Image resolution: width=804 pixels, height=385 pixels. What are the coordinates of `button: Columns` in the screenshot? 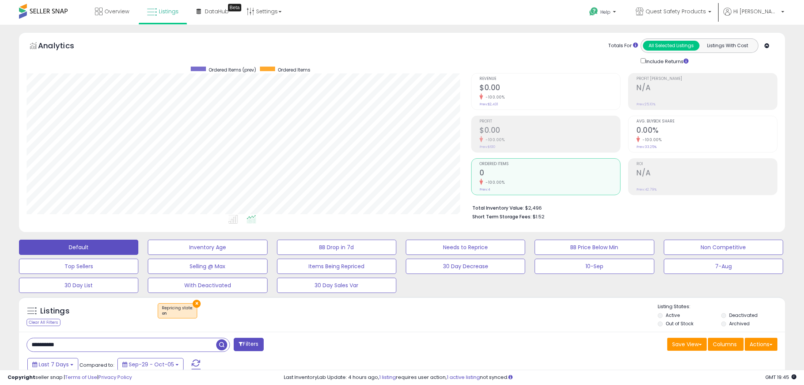 It's located at (726, 344).